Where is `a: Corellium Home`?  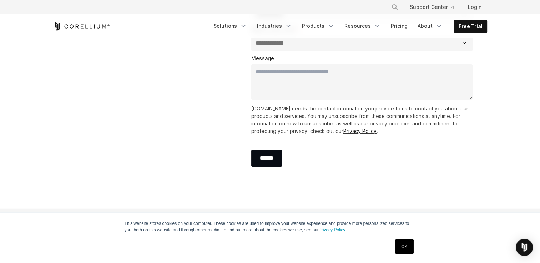
a: Corellium Home is located at coordinates (81, 26).